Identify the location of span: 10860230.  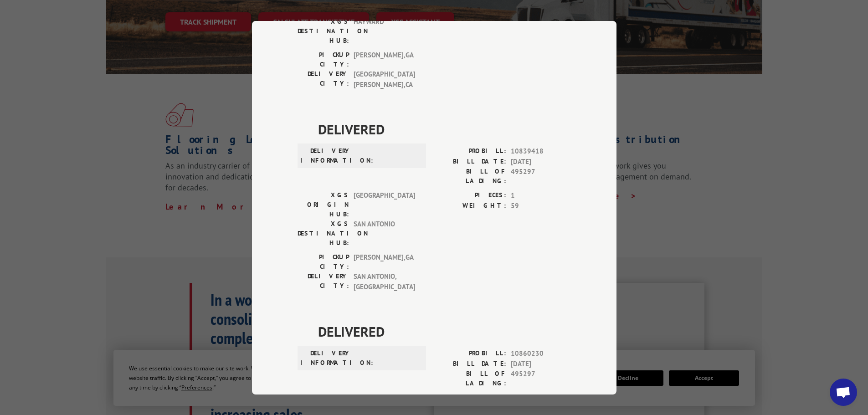
(541, 353).